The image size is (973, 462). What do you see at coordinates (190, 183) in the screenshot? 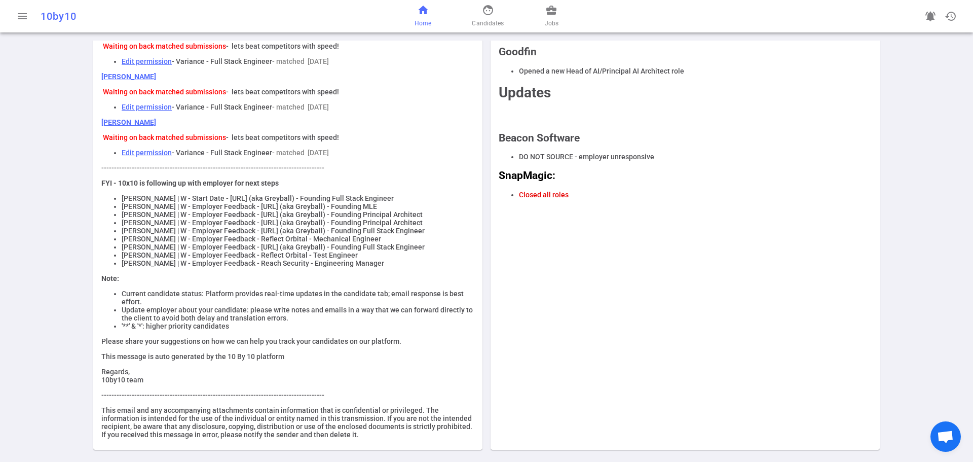
I see `strong: FYI - 10x10 is following up with employer for next steps` at bounding box center [190, 183].